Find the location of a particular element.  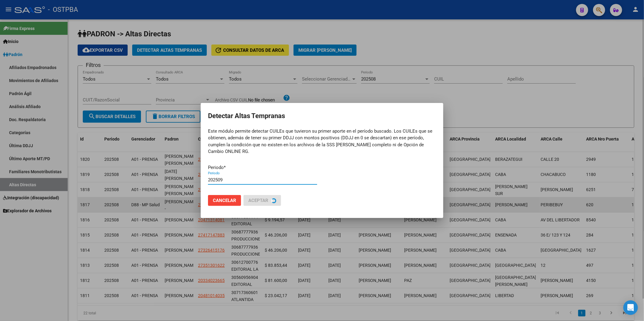

button: Cancelar is located at coordinates (224, 201).